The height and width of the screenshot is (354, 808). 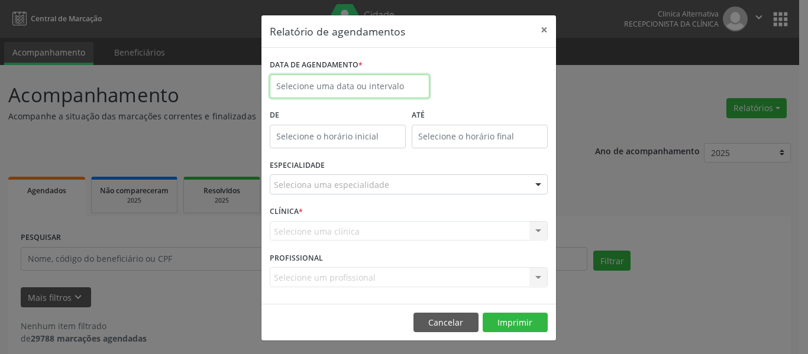 What do you see at coordinates (338, 115) in the screenshot?
I see `label: De` at bounding box center [338, 115].